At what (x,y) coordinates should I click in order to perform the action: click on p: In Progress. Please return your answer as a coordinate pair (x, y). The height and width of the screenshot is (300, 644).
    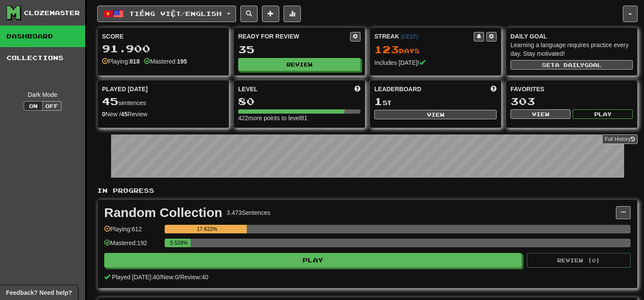
    Looking at the image, I should click on (367, 191).